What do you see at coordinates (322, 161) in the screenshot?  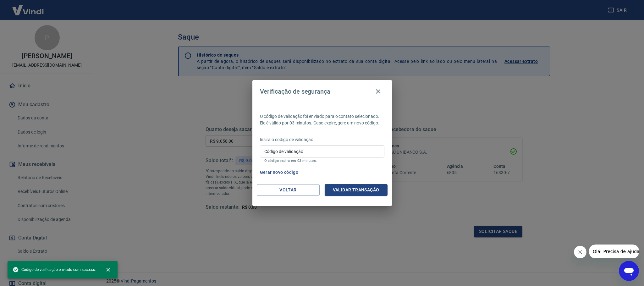 I see `p: O código expira em 03 minutos.` at bounding box center [322, 161].